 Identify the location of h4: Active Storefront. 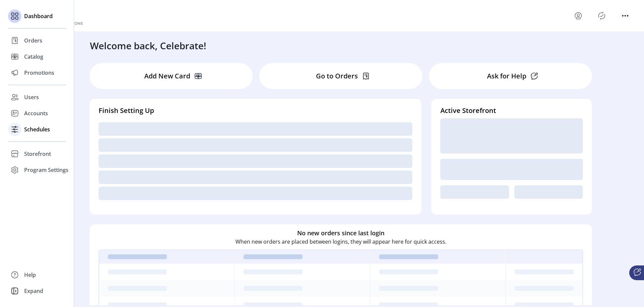
(512, 111).